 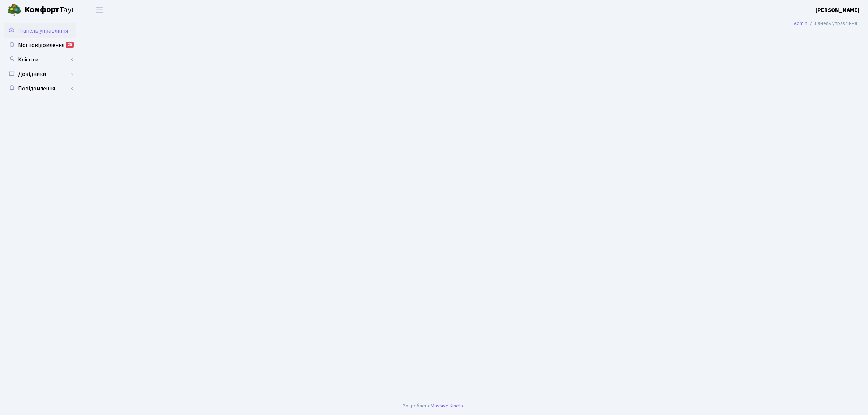 I want to click on button: Переключити навігацію, so click(x=99, y=10).